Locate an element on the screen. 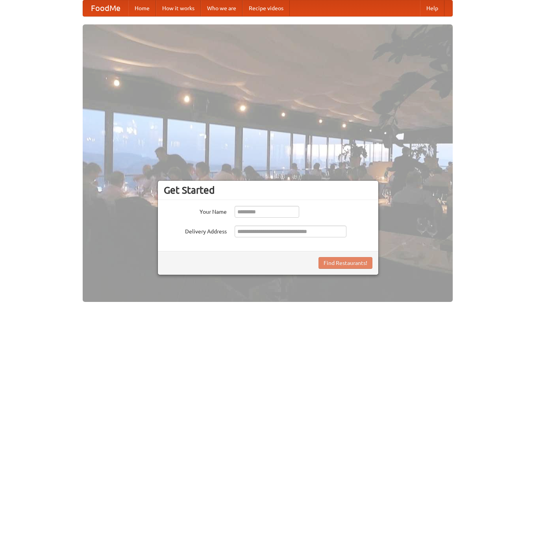  a: How it works is located at coordinates (178, 8).